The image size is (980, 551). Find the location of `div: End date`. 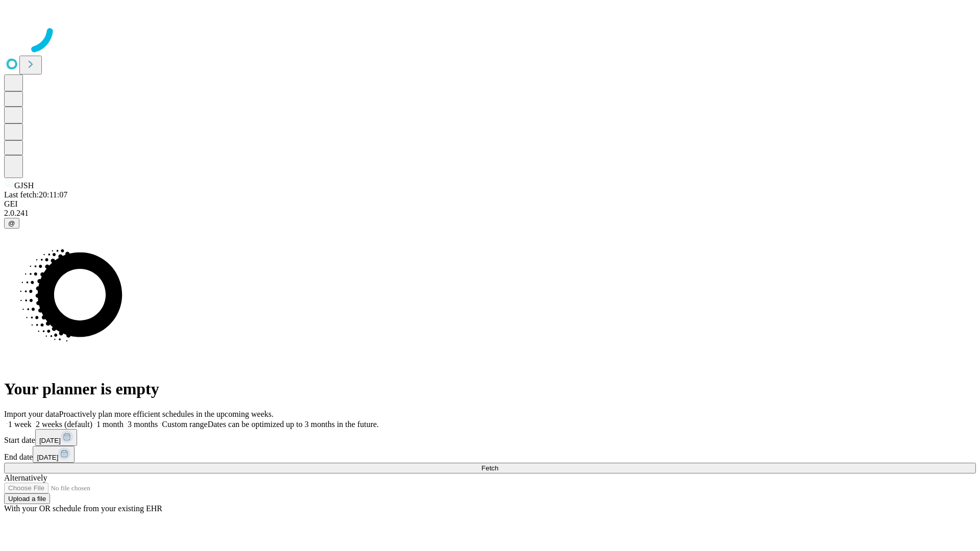

div: End date is located at coordinates (490, 454).